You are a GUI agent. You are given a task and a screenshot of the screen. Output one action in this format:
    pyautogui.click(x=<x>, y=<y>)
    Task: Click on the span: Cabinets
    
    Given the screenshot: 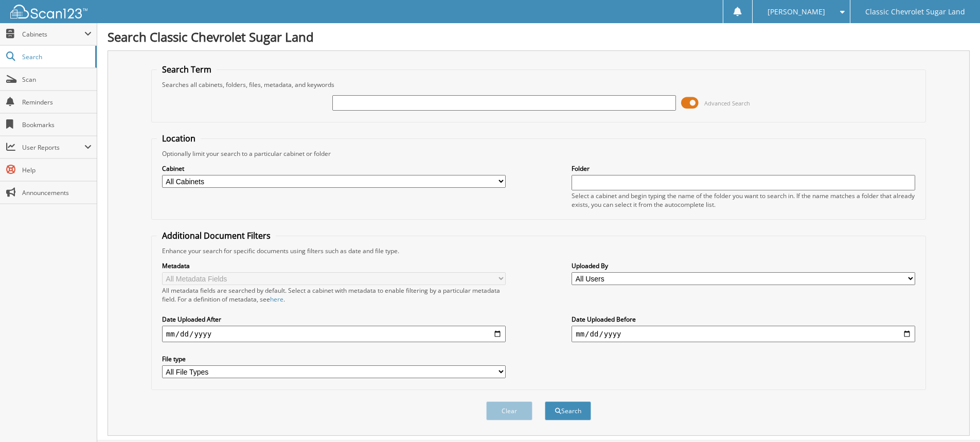 What is the action you would take?
    pyautogui.click(x=53, y=34)
    